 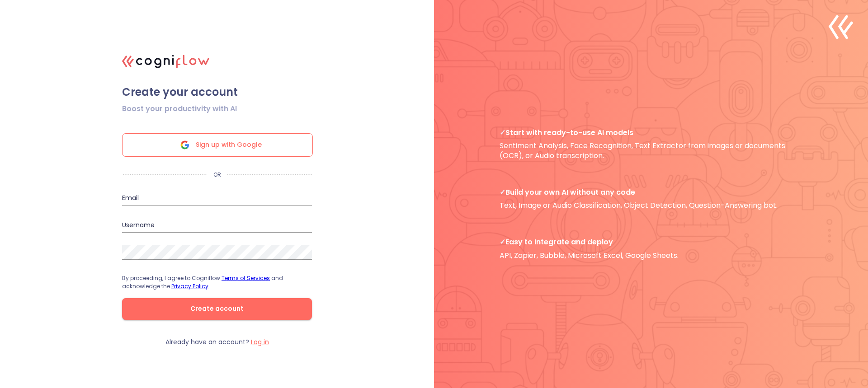 What do you see at coordinates (217, 309) in the screenshot?
I see `button: Create account` at bounding box center [217, 309].